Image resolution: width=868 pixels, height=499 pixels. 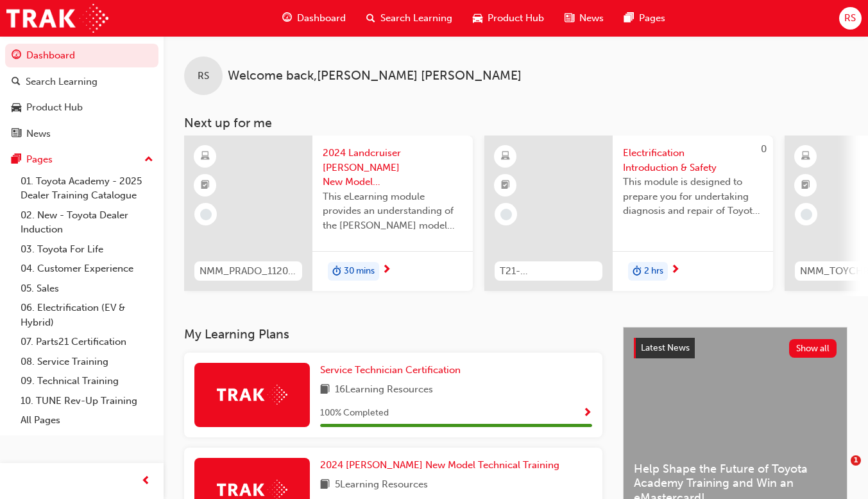 What do you see at coordinates (629, 213) in the screenshot?
I see `a: 0T21-FOD_HVIS_PREREQElectrification Introduction & SafetyThis module is designed to prepare you f...` at bounding box center [629, 213].